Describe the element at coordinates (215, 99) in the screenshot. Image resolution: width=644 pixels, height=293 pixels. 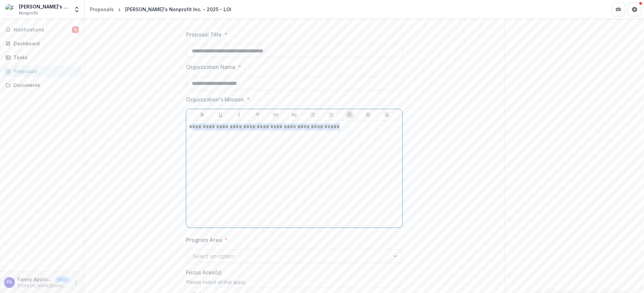
I see `p: Organization's Mission` at that location.